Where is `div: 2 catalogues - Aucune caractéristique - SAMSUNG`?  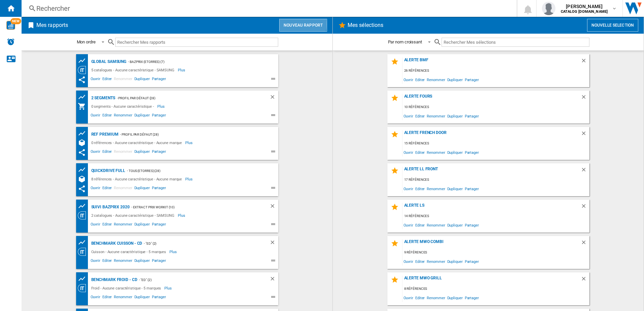
div: 2 catalogues - Aucune caractéristique - SAMSUNG is located at coordinates (134, 215).